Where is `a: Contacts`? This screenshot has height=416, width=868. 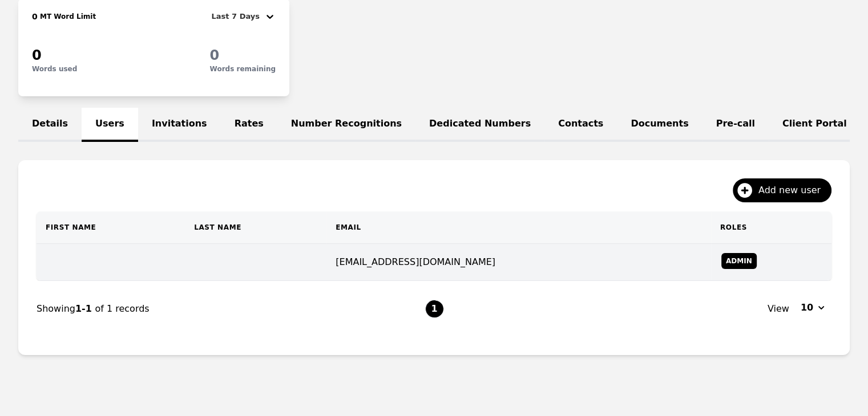 a: Contacts is located at coordinates (580, 125).